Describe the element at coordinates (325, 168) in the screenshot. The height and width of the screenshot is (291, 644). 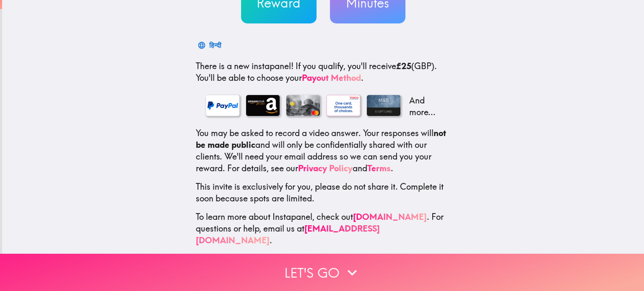
I see `a: Privacy Policy` at that location.